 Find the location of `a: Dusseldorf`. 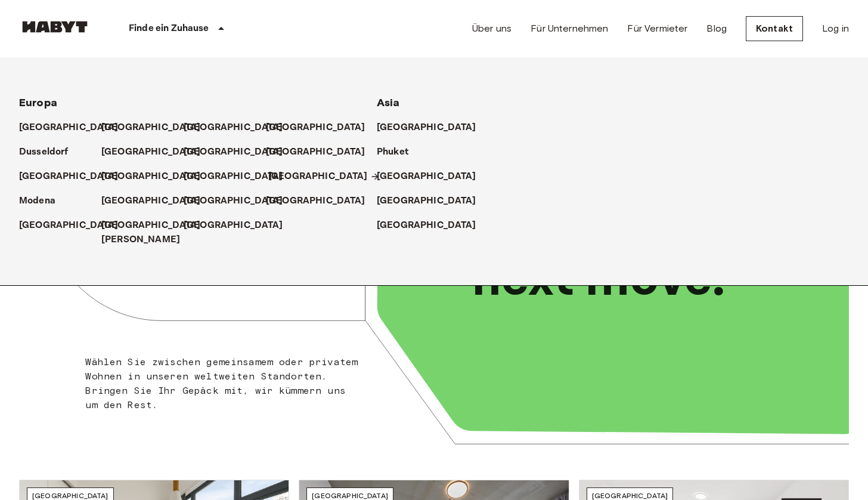

a: Dusseldorf is located at coordinates (49, 152).